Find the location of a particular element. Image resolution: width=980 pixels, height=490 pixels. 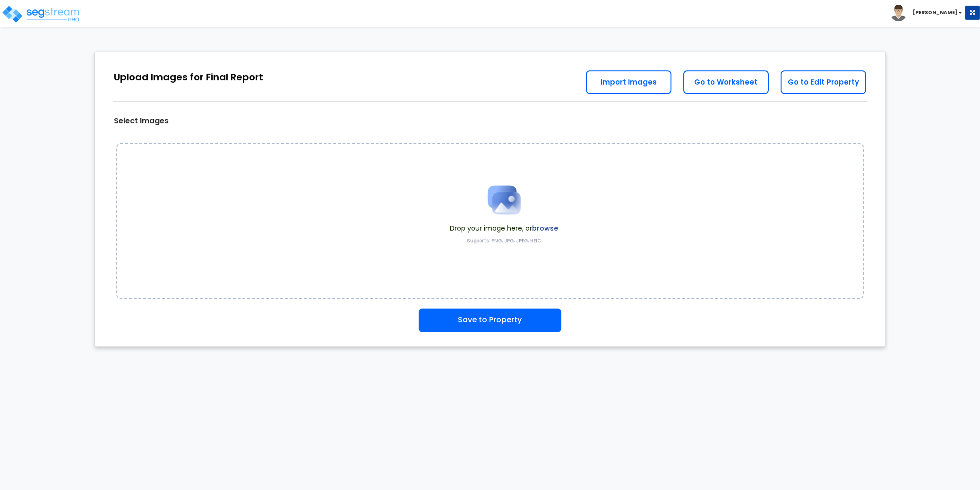

label: Select Images is located at coordinates (141, 121).